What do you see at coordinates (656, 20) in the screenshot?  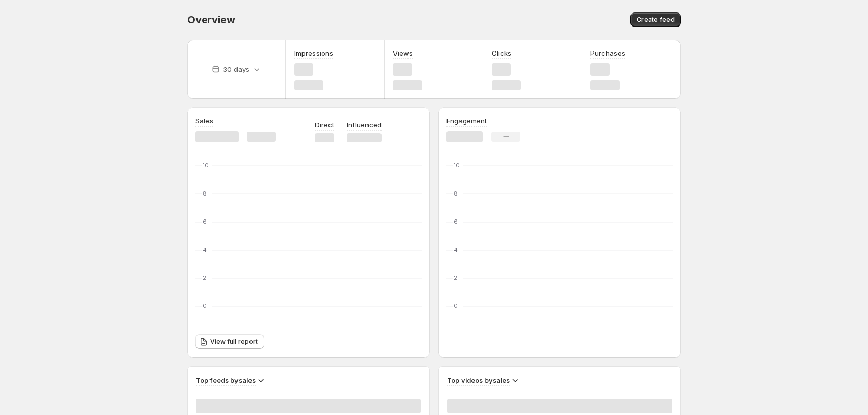 I see `button: Create feed` at bounding box center [656, 20].